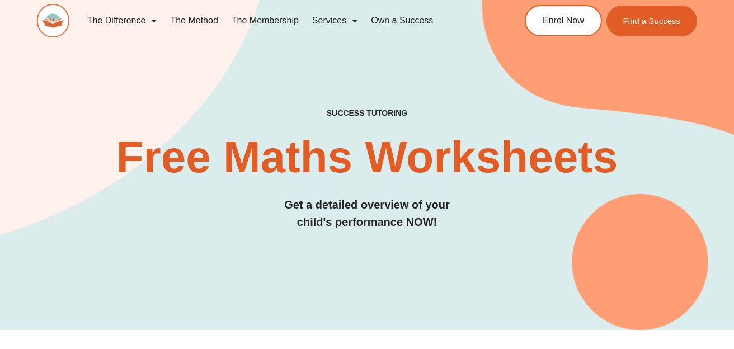 Image resolution: width=734 pixels, height=349 pixels. I want to click on a: The Method, so click(194, 21).